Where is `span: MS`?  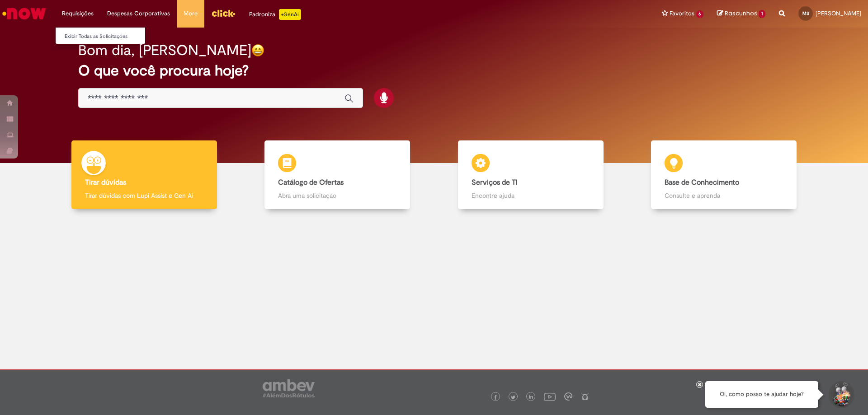 span: MS is located at coordinates (805, 13).